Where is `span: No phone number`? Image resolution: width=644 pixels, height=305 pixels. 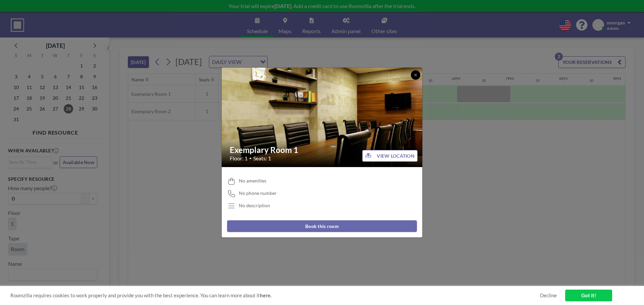
span: No phone number is located at coordinates (257, 193).